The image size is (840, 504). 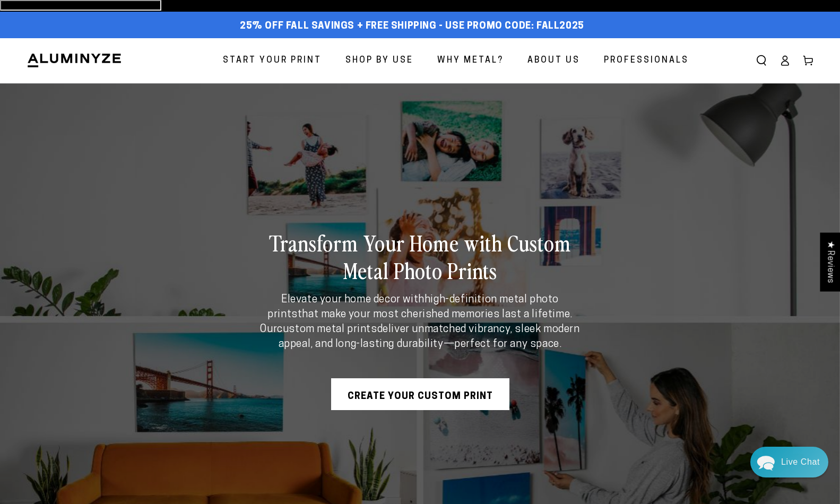 What do you see at coordinates (830, 261) in the screenshot?
I see `div: Click to open Judge.me floating reviews tab` at bounding box center [830, 261].